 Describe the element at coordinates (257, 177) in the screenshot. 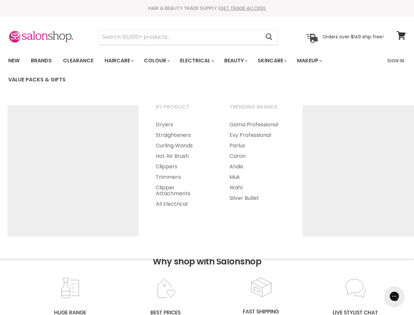

I see `a: Muk` at that location.